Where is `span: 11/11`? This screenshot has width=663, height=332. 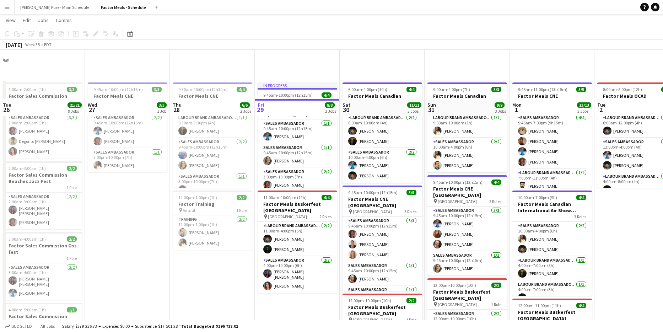
span: 11/11 is located at coordinates (414, 105).